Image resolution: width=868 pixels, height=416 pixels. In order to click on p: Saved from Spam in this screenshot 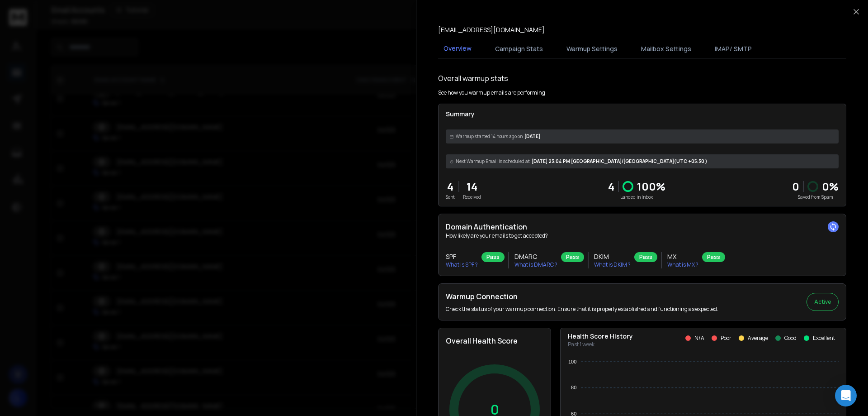, I will do `click(815, 197)`.